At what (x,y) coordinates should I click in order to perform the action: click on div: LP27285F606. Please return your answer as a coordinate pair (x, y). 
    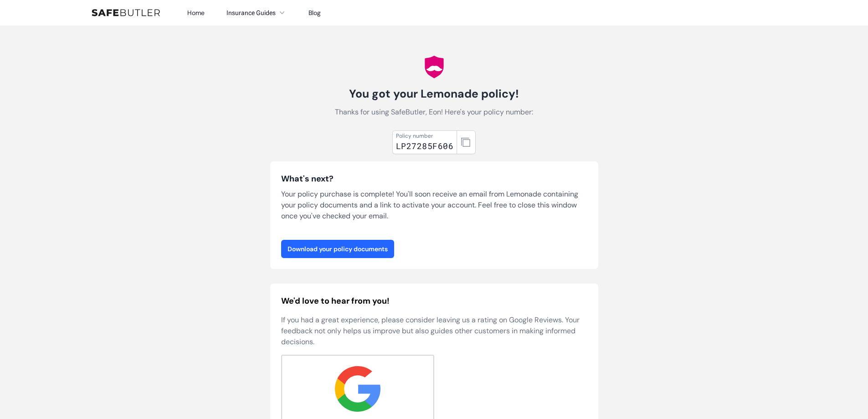
    Looking at the image, I should click on (425, 146).